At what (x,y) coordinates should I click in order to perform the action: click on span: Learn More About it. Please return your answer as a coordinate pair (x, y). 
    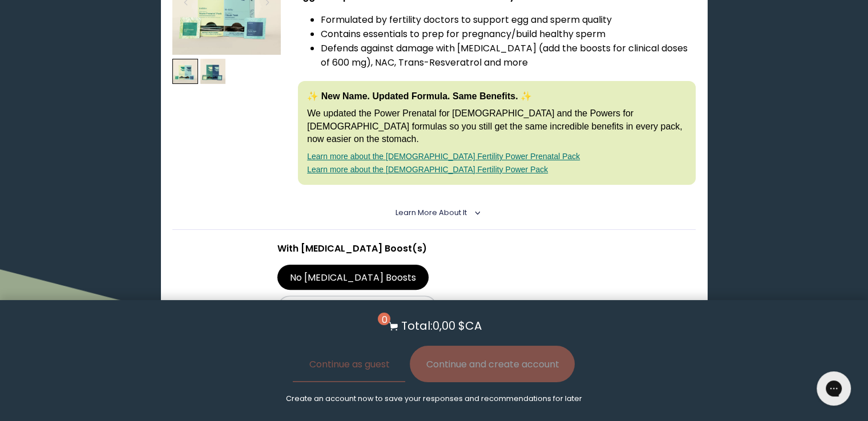
    Looking at the image, I should click on (431, 212).